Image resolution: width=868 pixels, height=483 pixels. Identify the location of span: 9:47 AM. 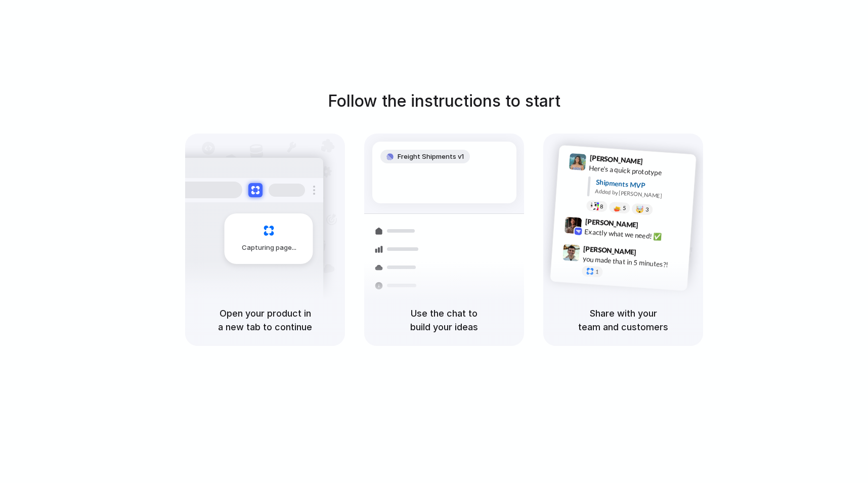
(649, 254).